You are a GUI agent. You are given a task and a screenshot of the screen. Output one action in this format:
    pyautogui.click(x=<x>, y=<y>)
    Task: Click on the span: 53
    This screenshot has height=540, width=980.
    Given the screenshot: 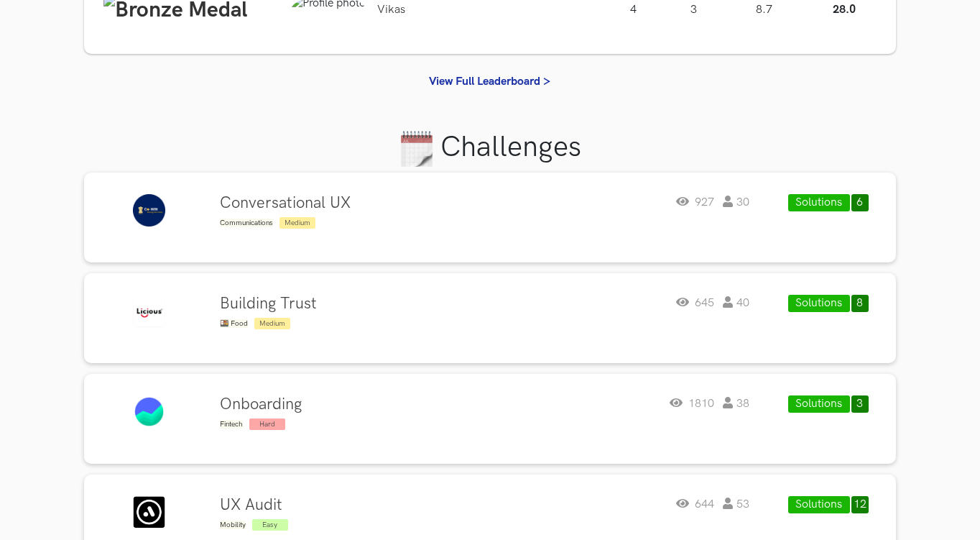 What is the action you would take?
    pyautogui.click(x=735, y=504)
    